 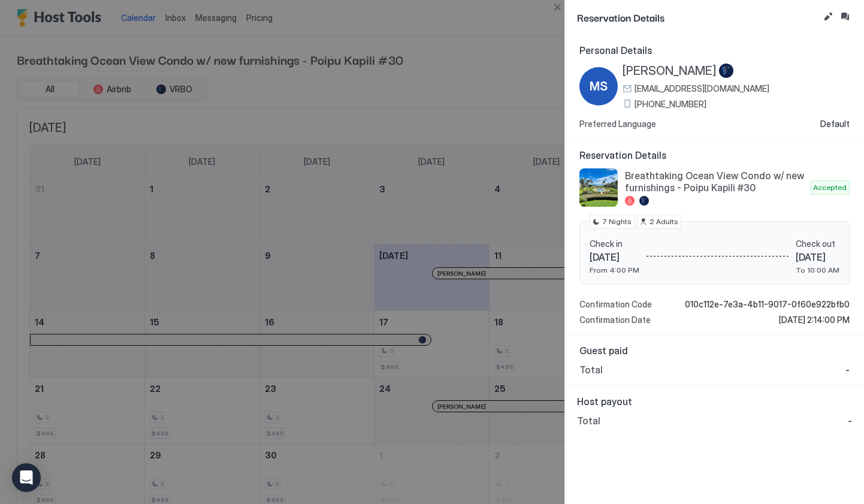 I want to click on button: Inbox, so click(x=845, y=17).